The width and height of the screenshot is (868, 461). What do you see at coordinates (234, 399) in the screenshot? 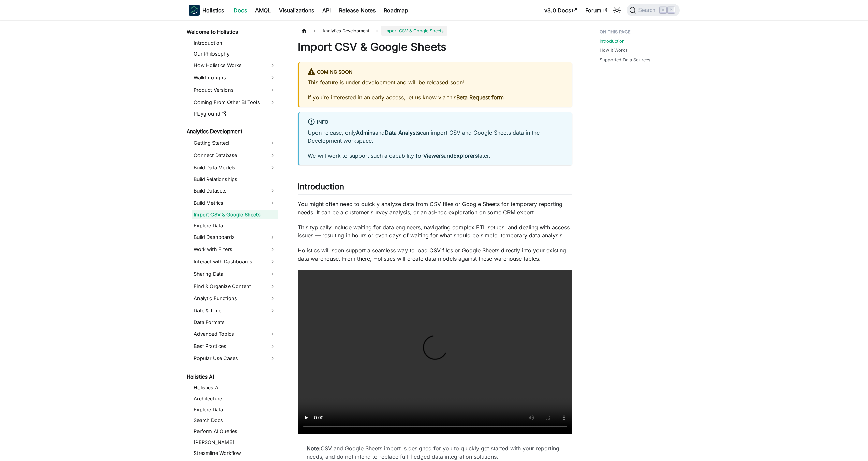
I see `a: Architecture` at bounding box center [234, 399].